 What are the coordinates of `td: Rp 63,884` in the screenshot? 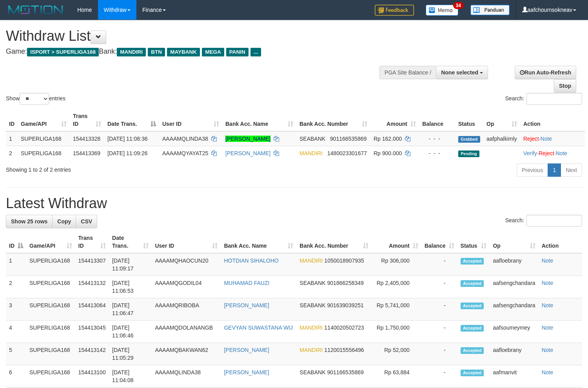 It's located at (396, 376).